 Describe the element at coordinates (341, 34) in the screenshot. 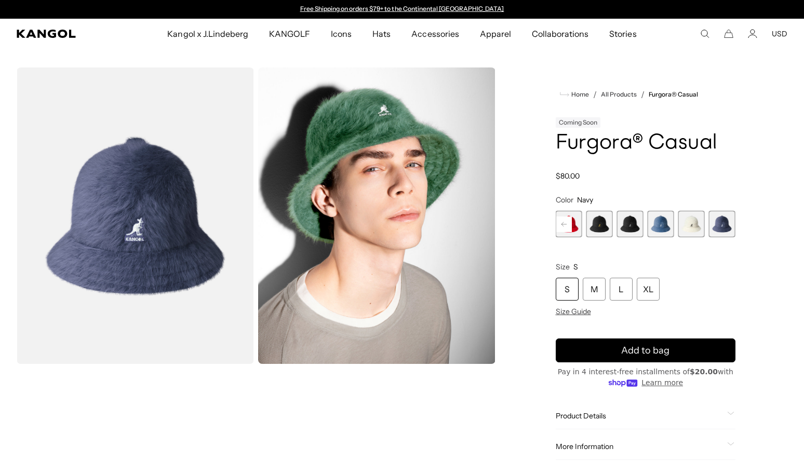

I see `a: Icons` at that location.